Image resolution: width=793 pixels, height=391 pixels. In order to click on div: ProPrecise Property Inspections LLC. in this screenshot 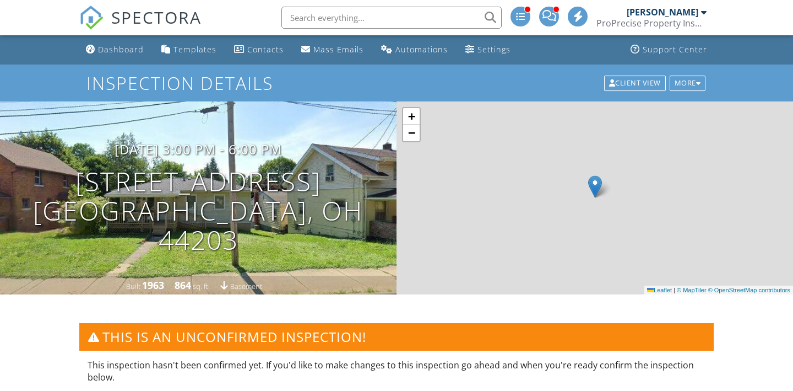, I will do `click(652, 23)`.